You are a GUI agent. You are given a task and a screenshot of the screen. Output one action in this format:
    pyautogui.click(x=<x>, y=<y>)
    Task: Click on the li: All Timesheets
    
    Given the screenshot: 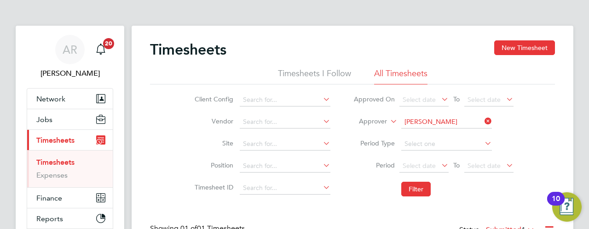 What is the action you would take?
    pyautogui.click(x=401, y=76)
    